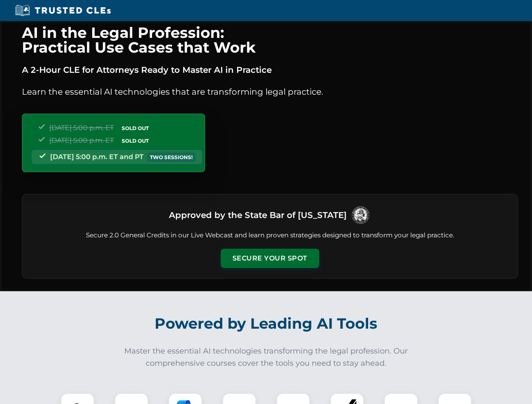 This screenshot has height=404, width=532. I want to click on img: Logo, so click(360, 215).